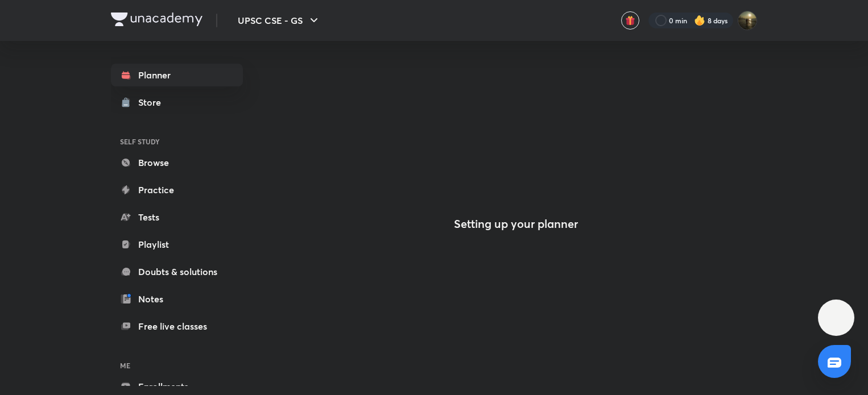 Image resolution: width=868 pixels, height=395 pixels. Describe the element at coordinates (177, 244) in the screenshot. I see `a: Playlist` at that location.